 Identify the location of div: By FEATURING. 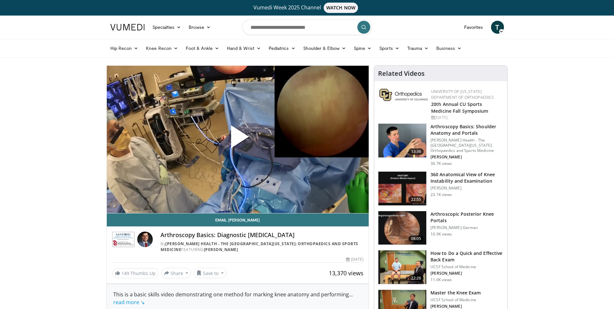
(262, 247).